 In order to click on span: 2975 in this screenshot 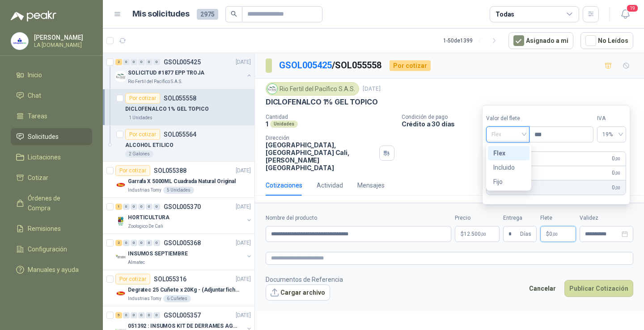, I will do `click(207, 14)`.